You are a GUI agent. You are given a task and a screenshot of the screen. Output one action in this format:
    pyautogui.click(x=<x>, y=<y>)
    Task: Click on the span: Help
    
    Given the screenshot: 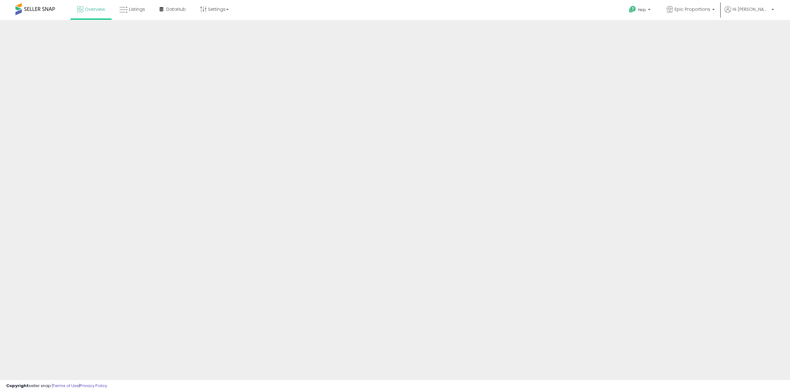 What is the action you would take?
    pyautogui.click(x=642, y=10)
    